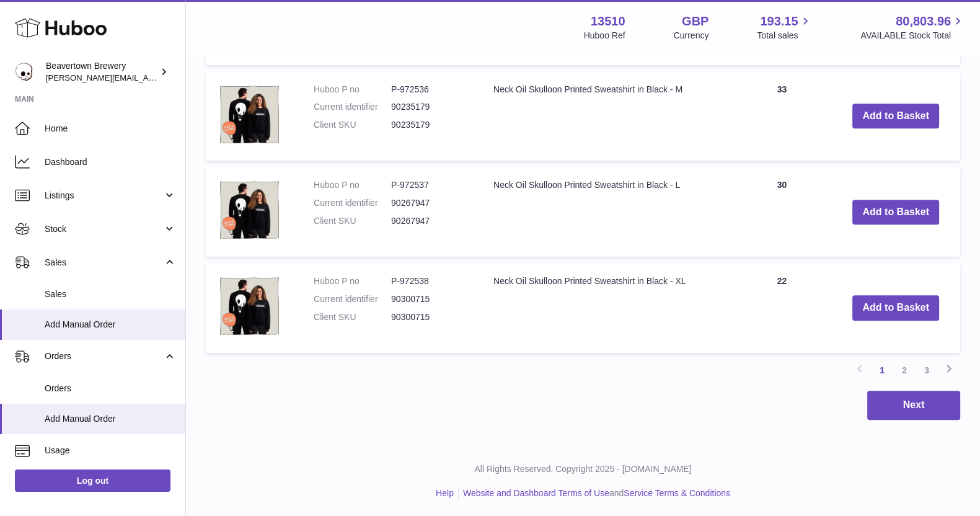 This screenshot has width=980, height=516. What do you see at coordinates (913, 405) in the screenshot?
I see `button: Next` at bounding box center [913, 405].